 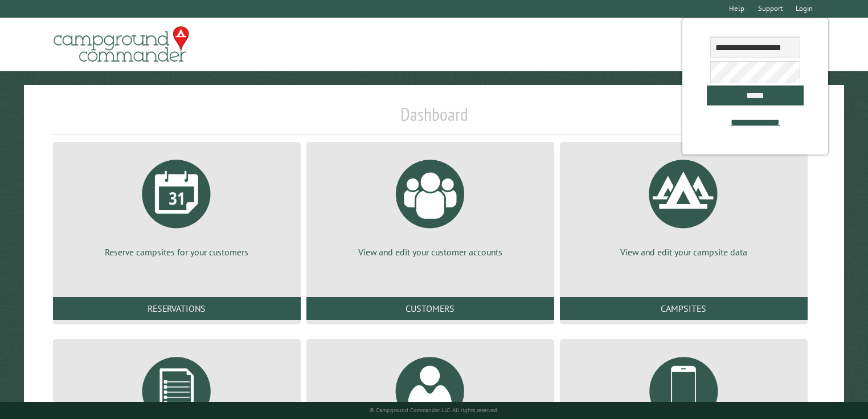 What do you see at coordinates (176, 252) in the screenshot?
I see `p: Reserve campsites for your customers` at bounding box center [176, 252].